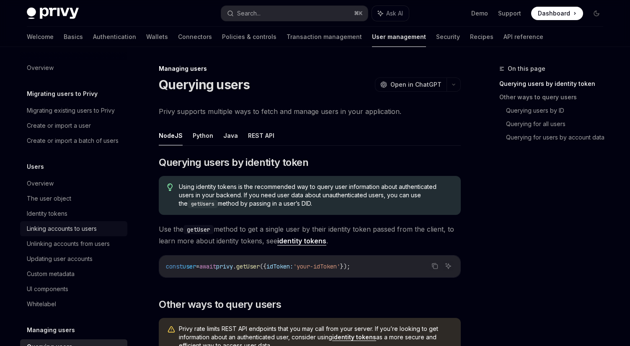  What do you see at coordinates (199, 230) in the screenshot?
I see `code: getUser` at bounding box center [199, 230].